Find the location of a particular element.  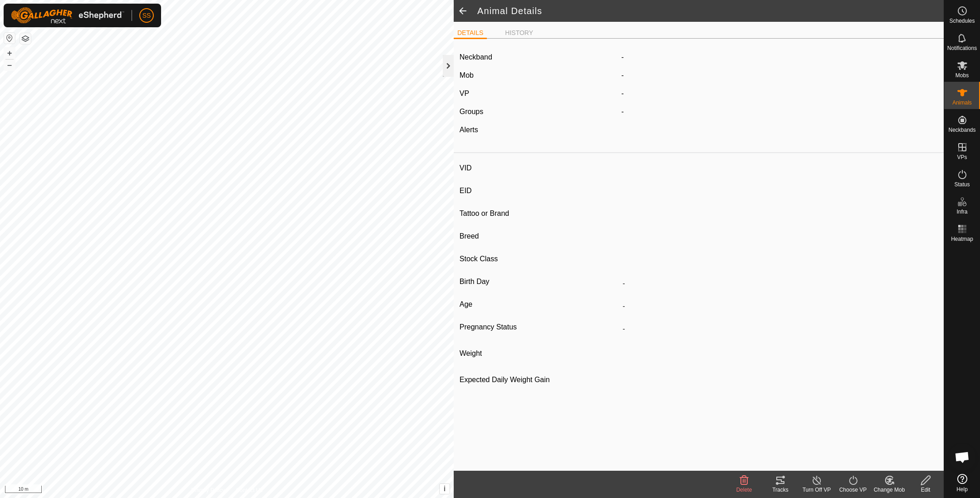

span: Animals is located at coordinates (962, 102).